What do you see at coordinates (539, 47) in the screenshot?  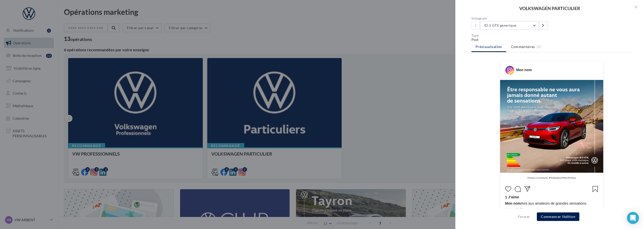 I see `span: (0)` at bounding box center [539, 47].